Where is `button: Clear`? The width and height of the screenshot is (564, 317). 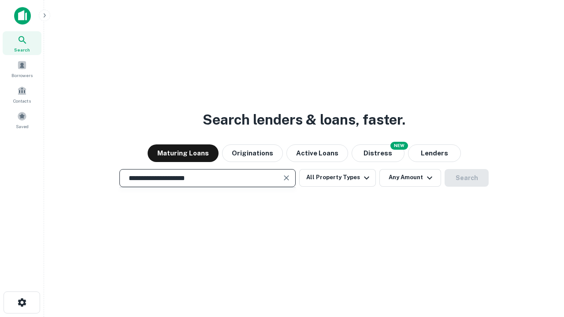 button: Clear is located at coordinates (286, 178).